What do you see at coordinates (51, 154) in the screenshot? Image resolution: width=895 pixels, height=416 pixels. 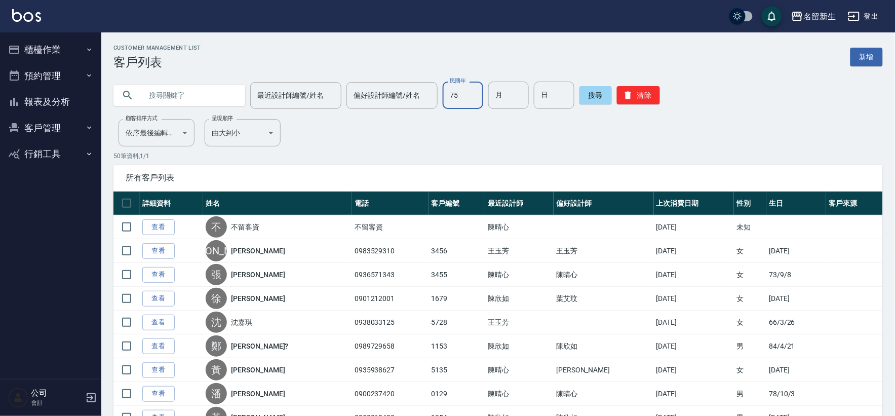 I see `button: 行銷工具` at bounding box center [51, 154].